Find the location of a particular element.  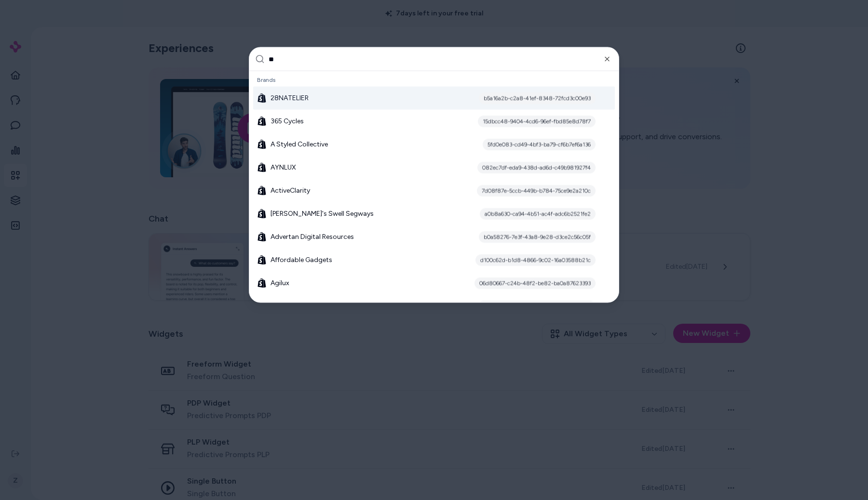

span: AYNLUX is located at coordinates (283, 168).